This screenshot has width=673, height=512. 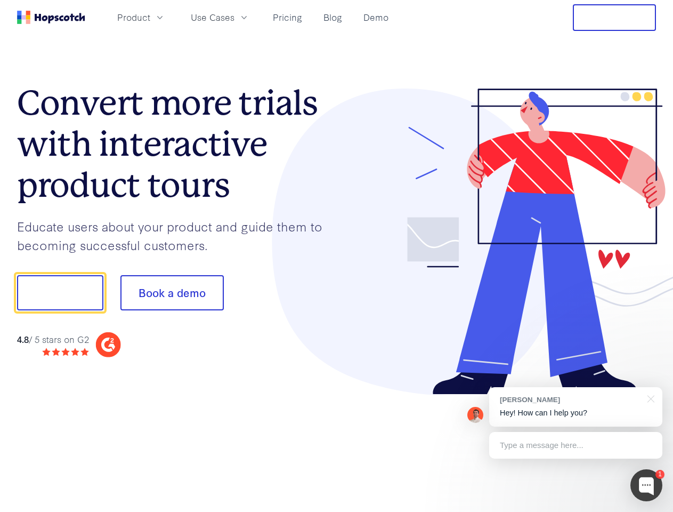 I want to click on button: Free Trial, so click(x=615, y=18).